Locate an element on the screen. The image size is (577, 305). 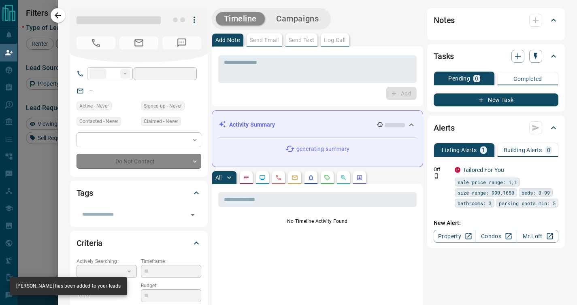
a: Mr.Loft is located at coordinates (537, 236).